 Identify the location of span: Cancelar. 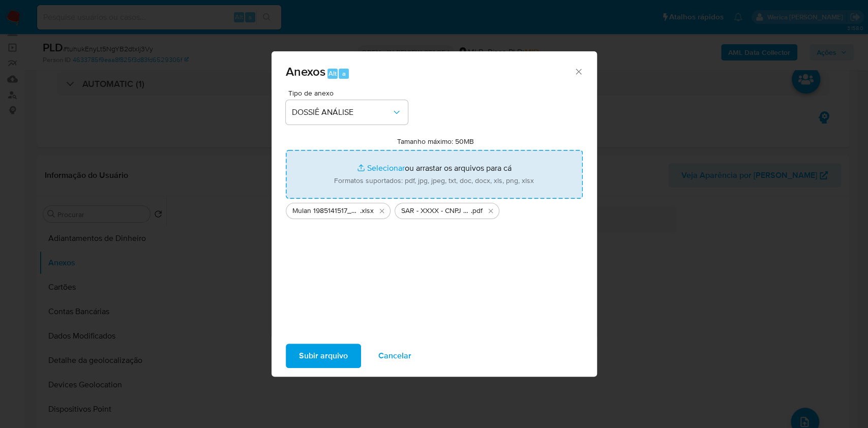
(395, 356).